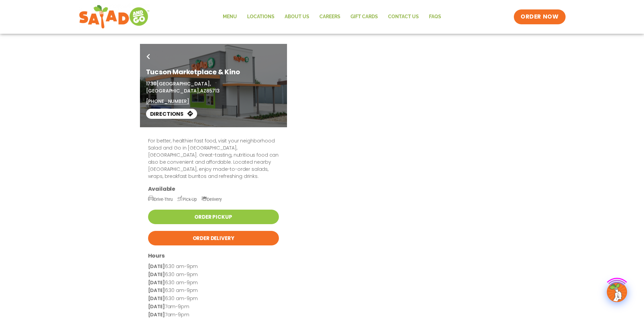 The height and width of the screenshot is (319, 644). Describe the element at coordinates (435, 17) in the screenshot. I see `a: FAQs` at that location.